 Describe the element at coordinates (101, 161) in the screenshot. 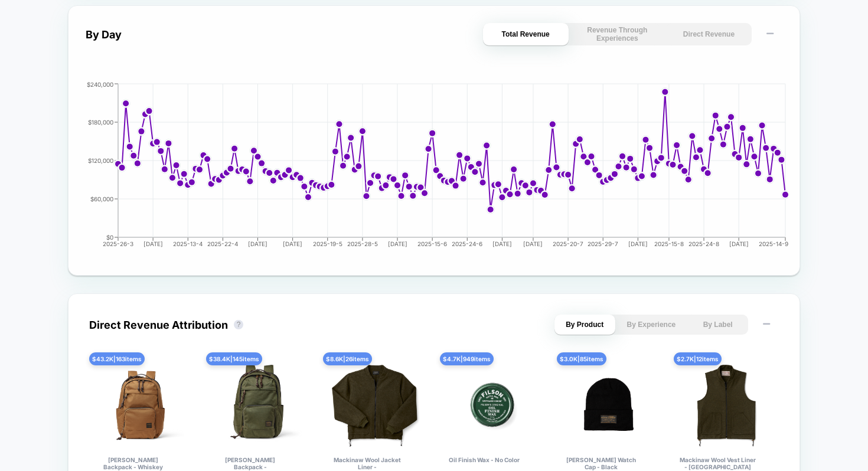

I see `tspan: $120,000` at that location.